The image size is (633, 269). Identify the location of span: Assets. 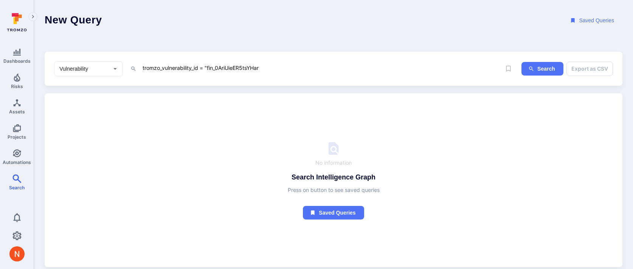
(17, 112).